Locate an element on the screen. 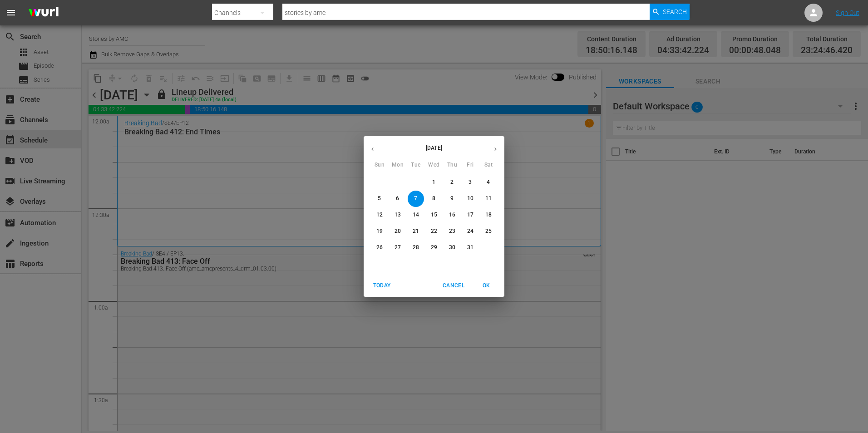 This screenshot has height=433, width=868. p: 29 is located at coordinates (434, 247).